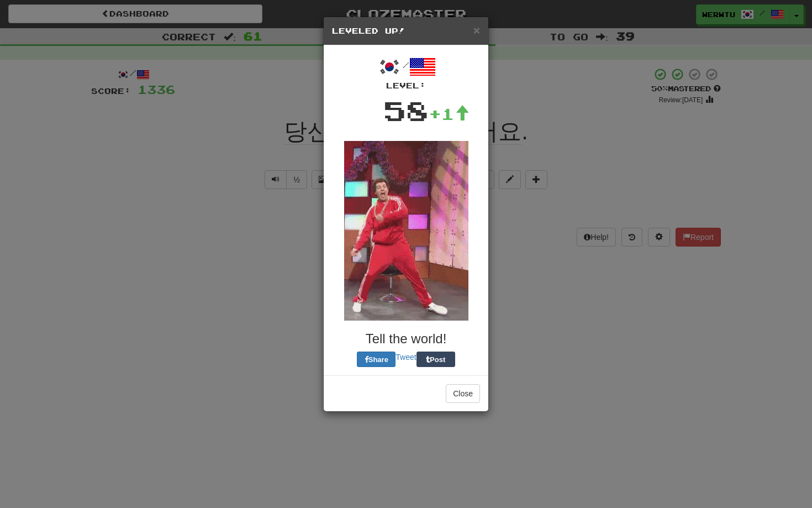 This screenshot has height=508, width=812. I want to click on a: Tweet, so click(406, 357).